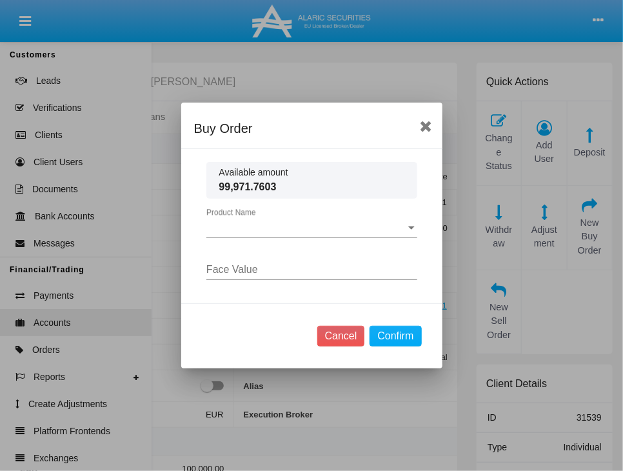  I want to click on button: Cancel, so click(341, 336).